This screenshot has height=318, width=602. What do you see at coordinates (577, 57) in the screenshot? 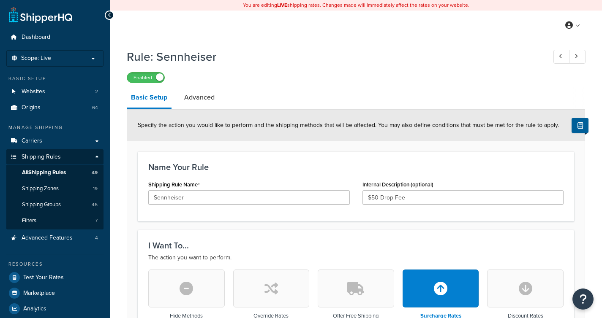
I see `a: Next Record` at bounding box center [577, 57].